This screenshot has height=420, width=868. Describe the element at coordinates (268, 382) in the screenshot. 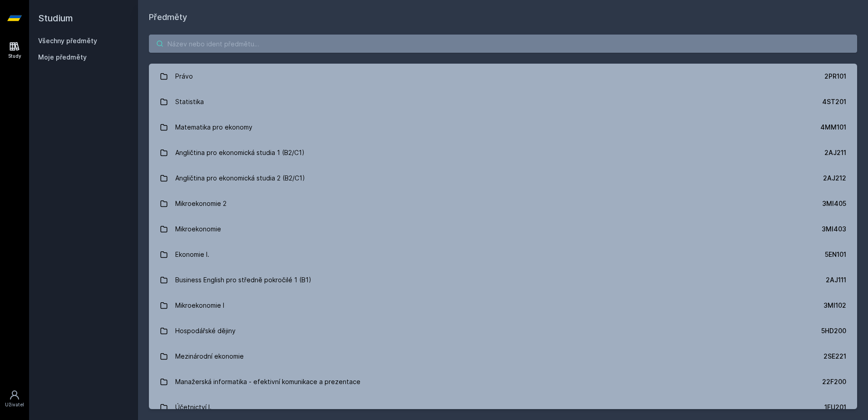

I see `div: Manažerská informatika - efektivní komunikace a prezentace` at that location.